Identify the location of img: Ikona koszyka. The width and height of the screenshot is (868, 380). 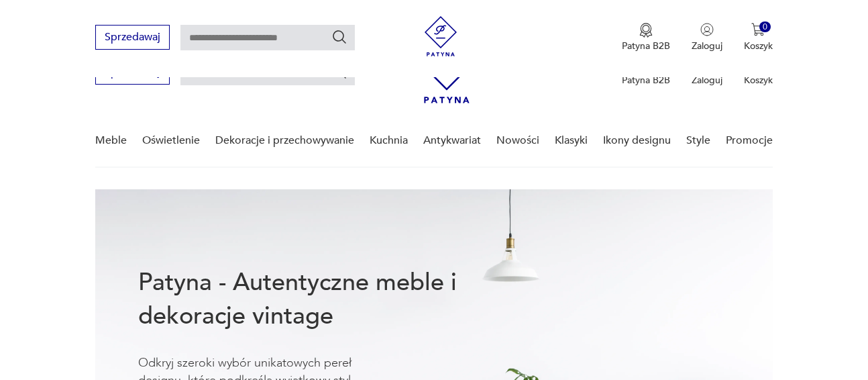
(758, 30).